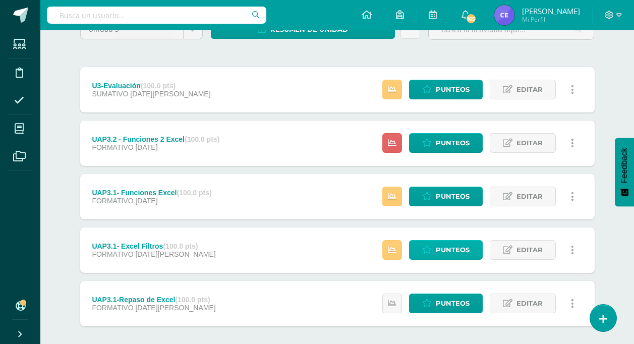 This screenshot has width=634, height=344. I want to click on div: UAP3.2 - Funciones 2 Excel, so click(155, 139).